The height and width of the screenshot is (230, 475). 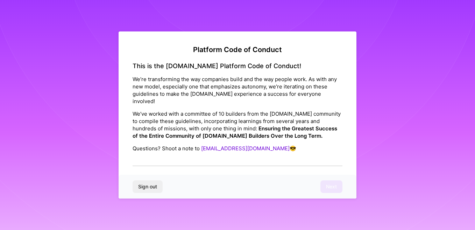 I want to click on span: Sign out, so click(x=148, y=187).